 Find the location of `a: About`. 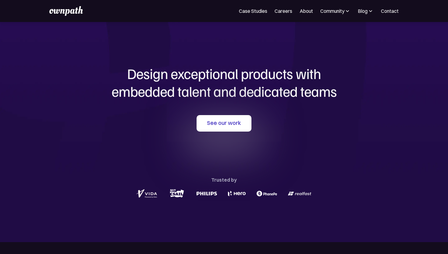

a: About is located at coordinates (307, 11).